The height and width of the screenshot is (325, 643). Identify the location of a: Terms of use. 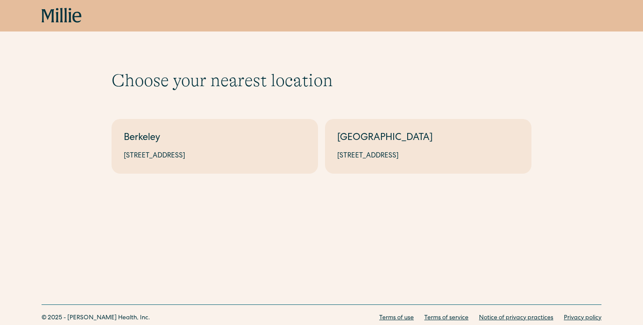
(397, 318).